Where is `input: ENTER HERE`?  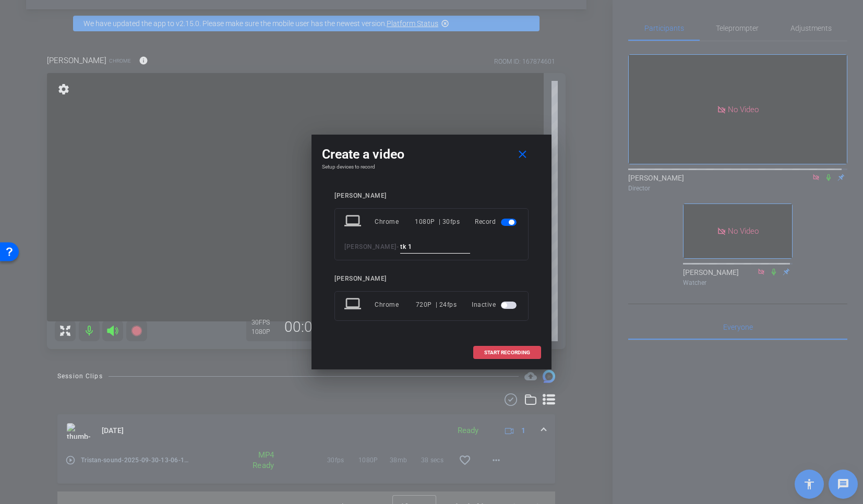 input: ENTER HERE is located at coordinates (435, 247).